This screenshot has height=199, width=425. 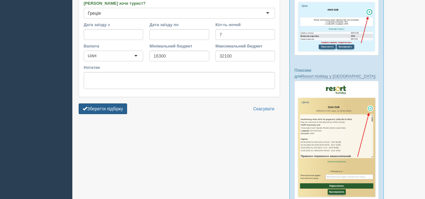 What do you see at coordinates (245, 35) in the screenshot?
I see `input: 7-10 або 7,10,14` at bounding box center [245, 35].